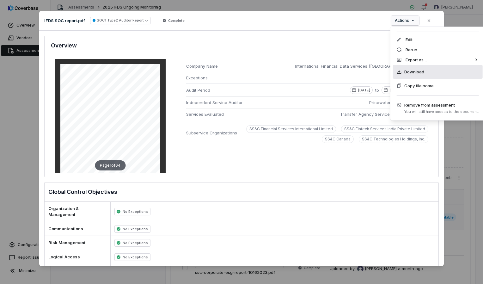 The height and width of the screenshot is (284, 483). Describe the element at coordinates (419, 86) in the screenshot. I see `span: Copy file name` at that location.